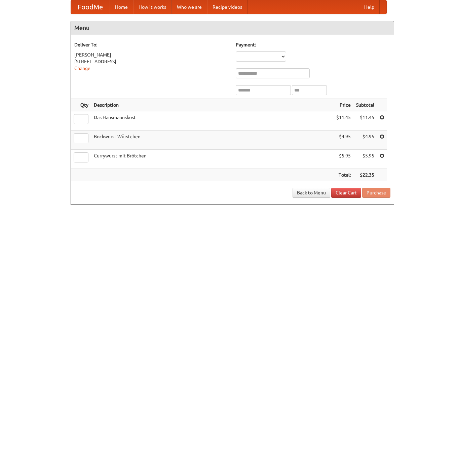 This screenshot has height=476, width=457. What do you see at coordinates (227, 7) in the screenshot?
I see `a: Recipe videos` at bounding box center [227, 7].